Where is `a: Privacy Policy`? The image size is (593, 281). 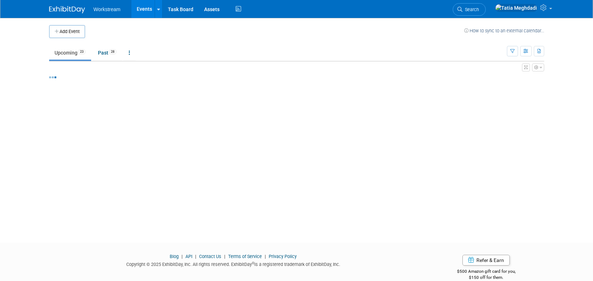
a: Privacy Policy is located at coordinates (283, 256).